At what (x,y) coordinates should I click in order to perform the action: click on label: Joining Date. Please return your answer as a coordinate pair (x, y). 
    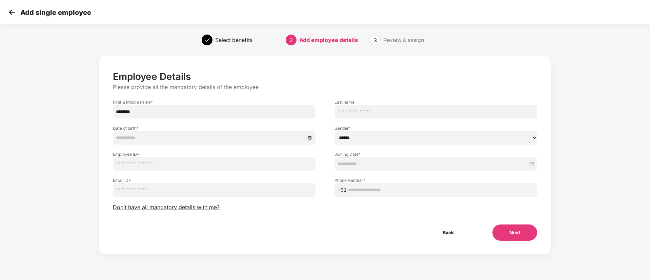
    Looking at the image, I should click on (436, 154).